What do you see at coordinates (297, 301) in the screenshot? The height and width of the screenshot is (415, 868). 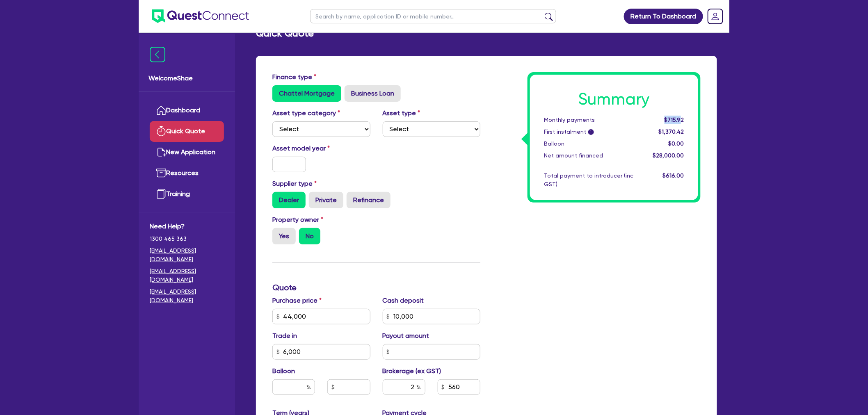 I see `label: Purchase price` at bounding box center [297, 301].